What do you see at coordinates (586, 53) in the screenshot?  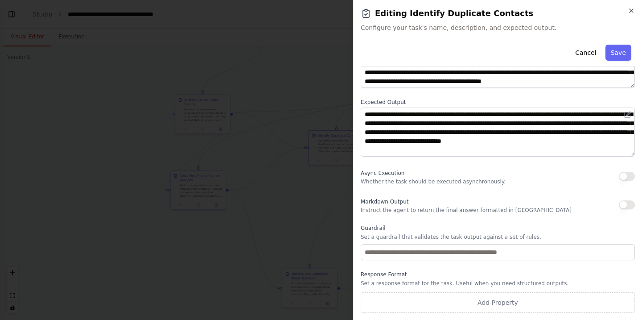 I see `button: Cancel` at bounding box center [586, 53].